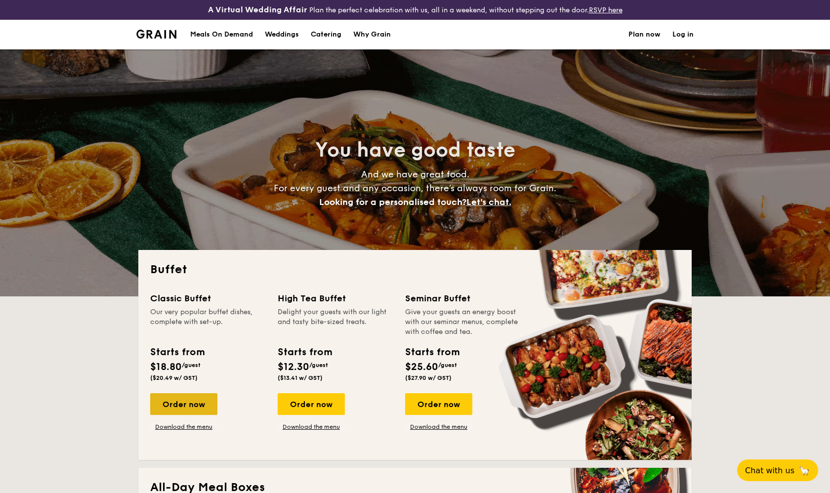 The height and width of the screenshot is (493, 830). What do you see at coordinates (156, 34) in the screenshot?
I see `img: Grain` at bounding box center [156, 34].